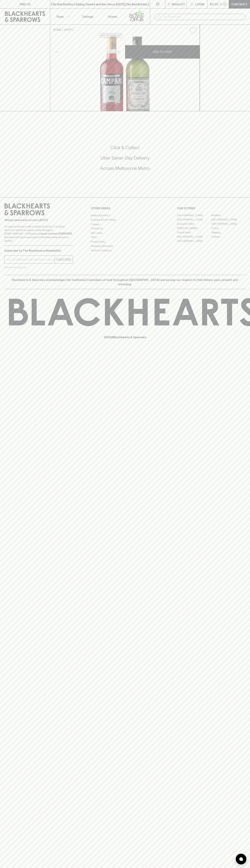 The image size is (250, 868). I want to click on strong: Liquor License #32064953, so click(56, 234).